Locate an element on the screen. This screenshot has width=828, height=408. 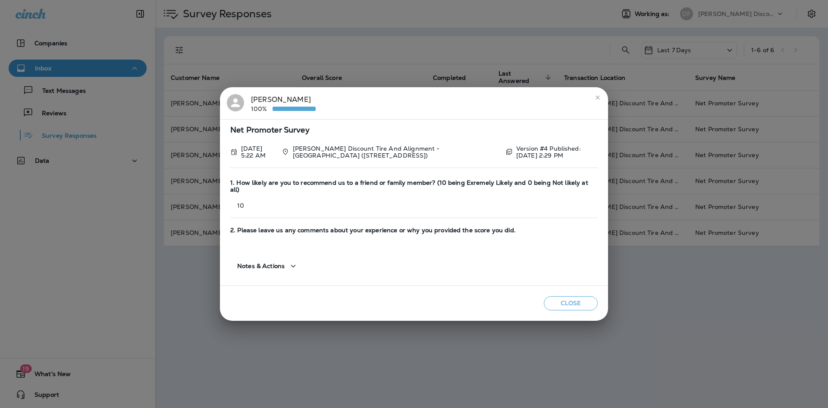
button: Notes & Actions is located at coordinates (268, 266).